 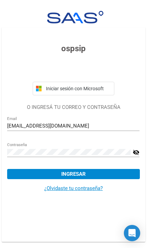 I want to click on button: Ingresar, so click(x=73, y=174).